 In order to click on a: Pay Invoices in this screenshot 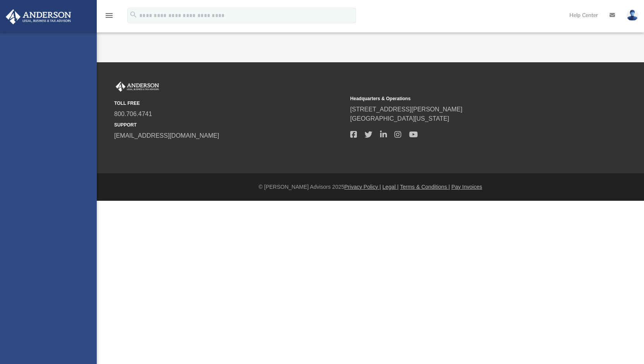, I will do `click(467, 187)`.